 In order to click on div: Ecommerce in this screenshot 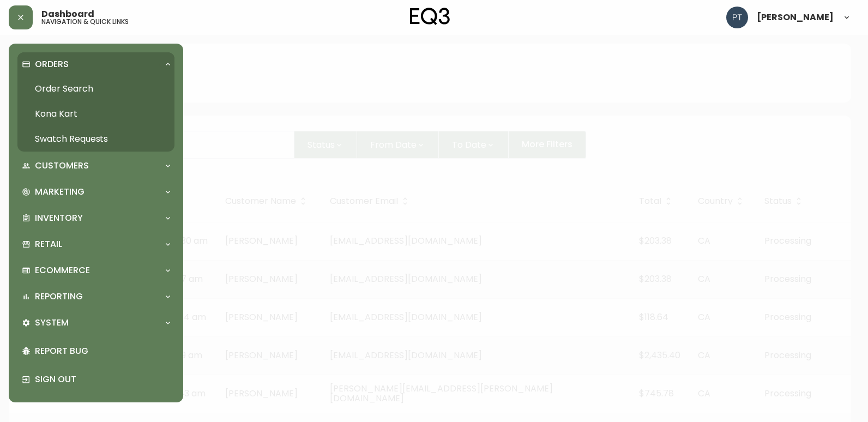, I will do `click(96, 270)`.